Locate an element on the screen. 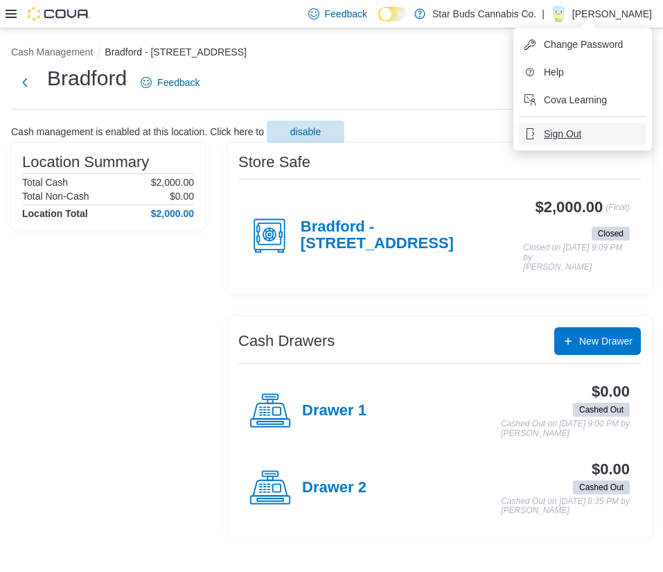  a: Feedback is located at coordinates (170, 82).